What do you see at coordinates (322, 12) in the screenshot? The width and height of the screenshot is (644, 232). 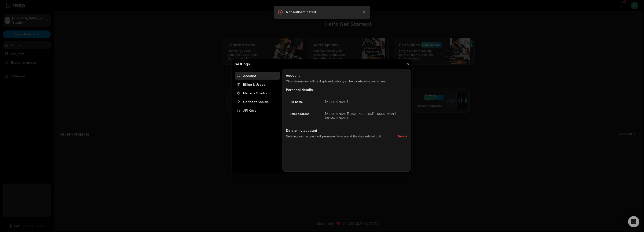 I see `p: Not authenticated` at bounding box center [322, 12].